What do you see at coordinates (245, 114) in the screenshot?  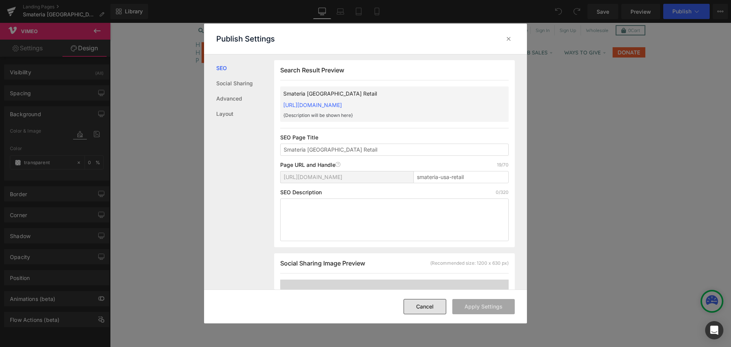 I see `a: Layout` at bounding box center [245, 114].